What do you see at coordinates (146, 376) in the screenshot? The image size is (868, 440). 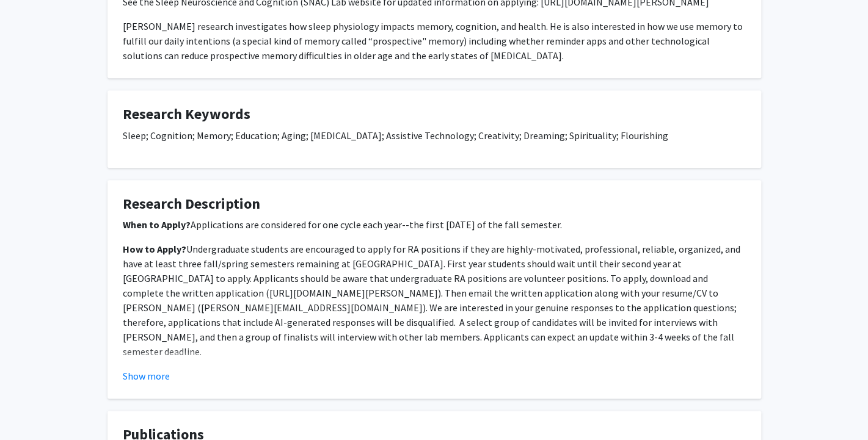 I see `button: Show more` at bounding box center [146, 376].